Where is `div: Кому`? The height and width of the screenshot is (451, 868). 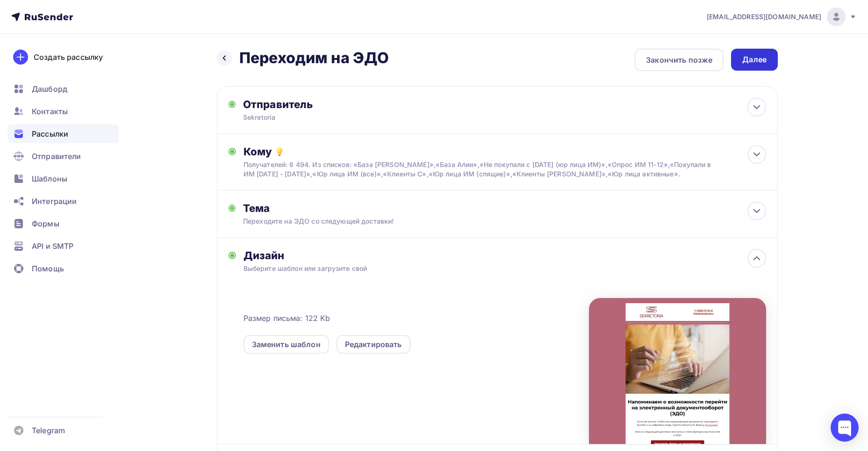
div: Кому is located at coordinates (505, 151).